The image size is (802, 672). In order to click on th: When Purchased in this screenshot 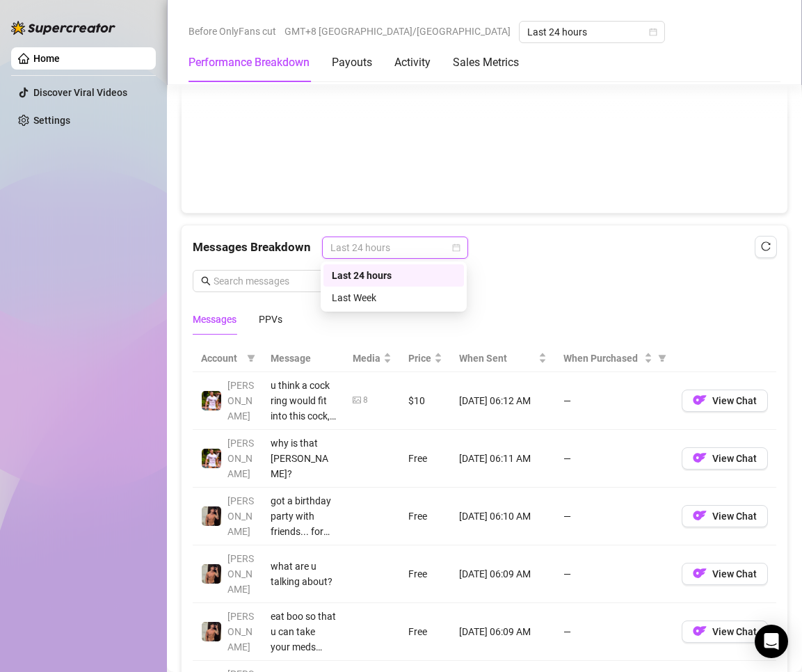, I will do `click(614, 358)`.